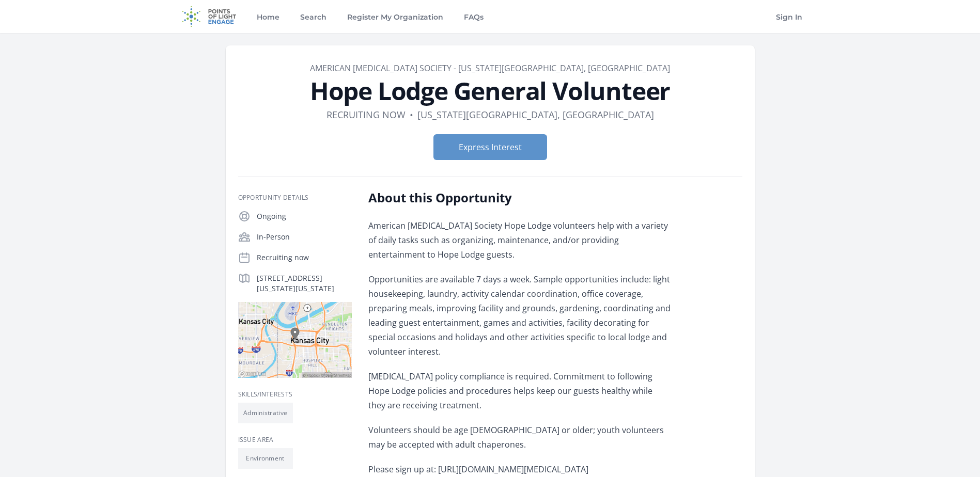 The width and height of the screenshot is (980, 477). Describe the element at coordinates (295, 395) in the screenshot. I see `h3: Skills/Interests` at that location.